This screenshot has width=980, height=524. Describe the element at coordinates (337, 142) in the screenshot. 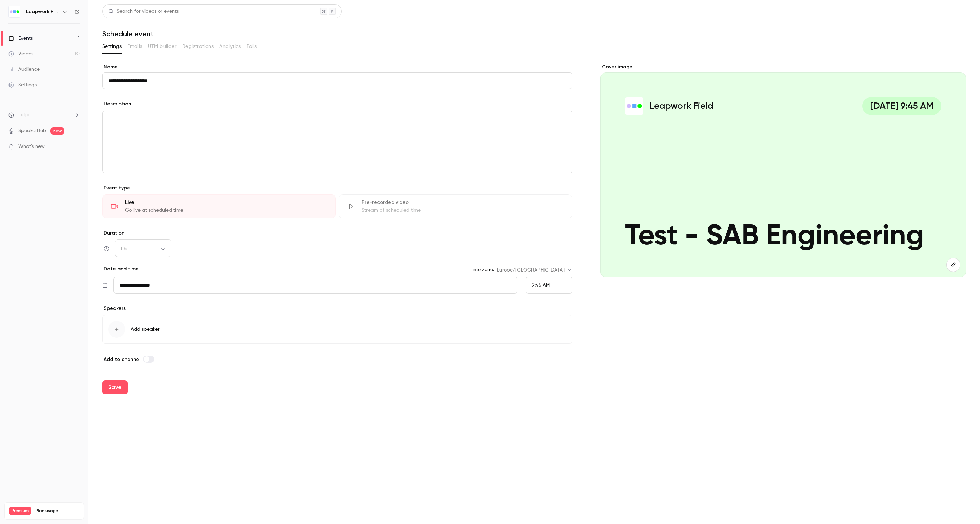

I see `div: editor` at that location.